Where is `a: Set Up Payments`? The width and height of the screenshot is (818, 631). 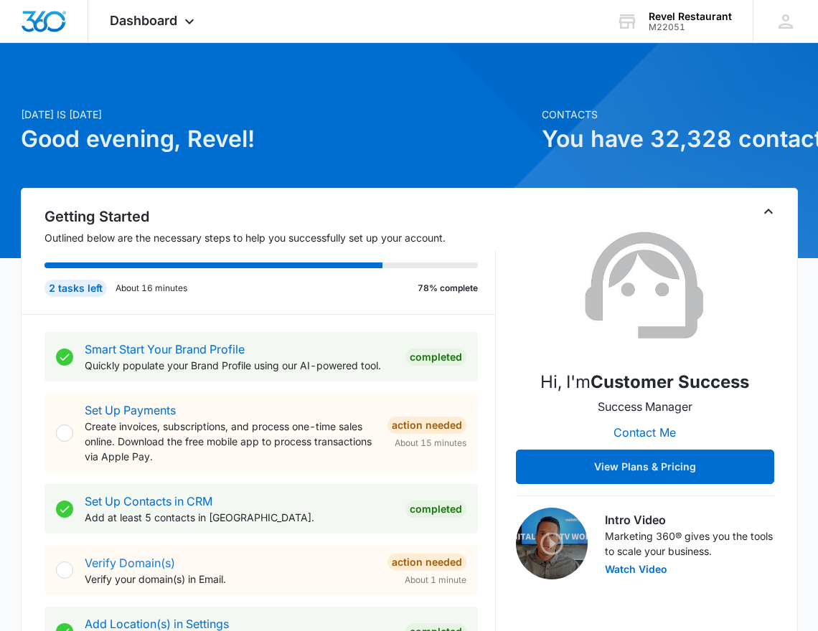 a: Set Up Payments is located at coordinates (130, 410).